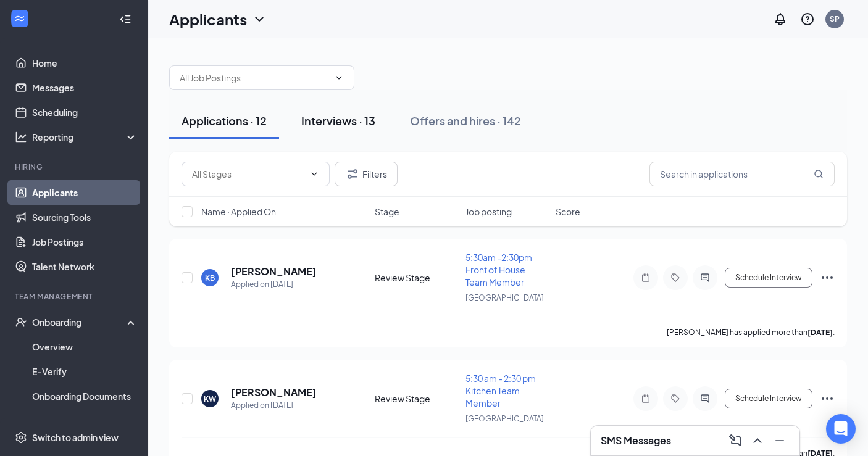  What do you see at coordinates (387, 212) in the screenshot?
I see `span: Stage` at bounding box center [387, 212].